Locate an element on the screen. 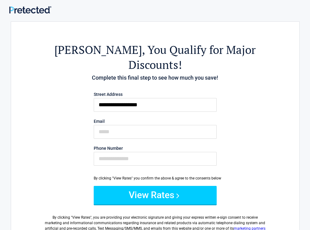 This screenshot has height=230, width=310. label: Street Address is located at coordinates (155, 94).